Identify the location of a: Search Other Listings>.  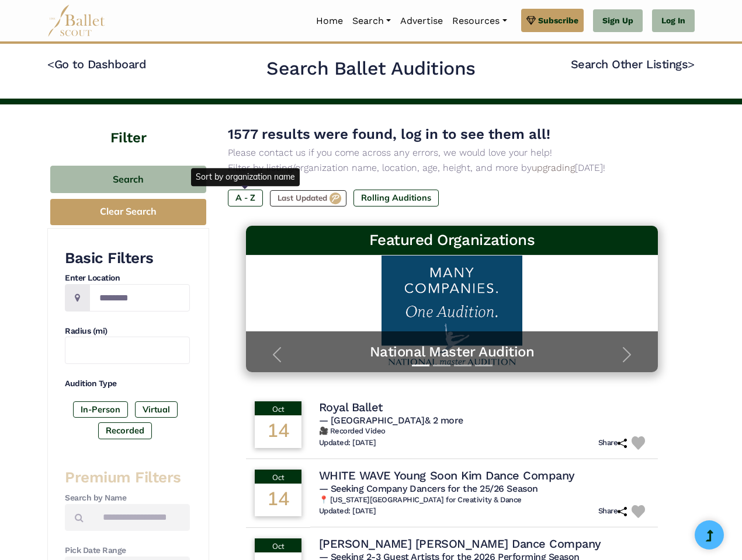
(633, 64).